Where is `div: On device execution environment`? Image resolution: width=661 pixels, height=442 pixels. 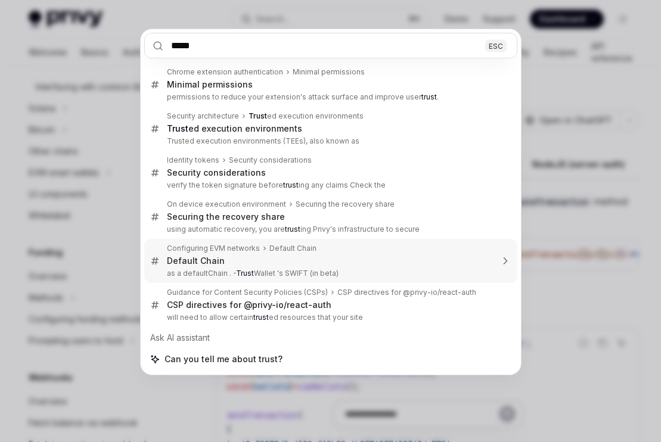 div: On device execution environment is located at coordinates (226, 204).